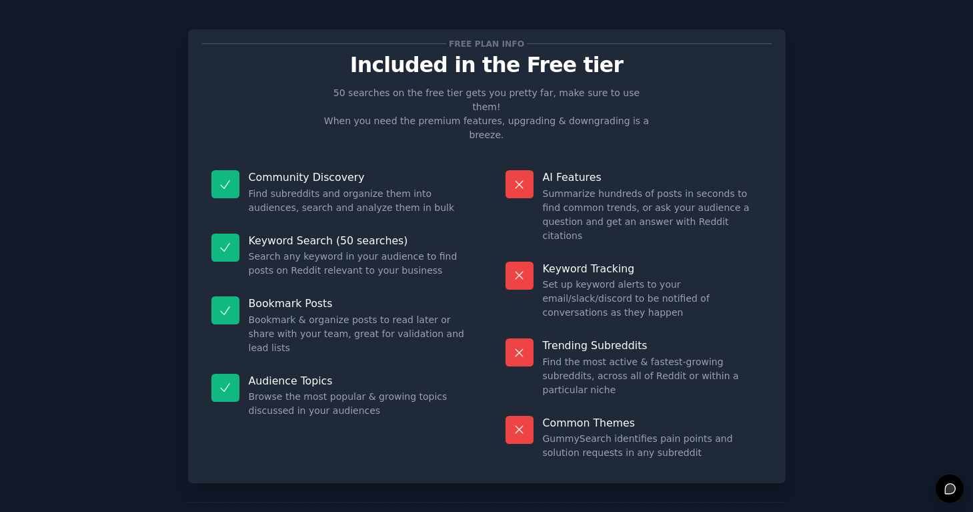 The width and height of the screenshot is (973, 512). I want to click on dd: GummySearch identifies pain points and solution requests in any subreddit, so click(653, 446).